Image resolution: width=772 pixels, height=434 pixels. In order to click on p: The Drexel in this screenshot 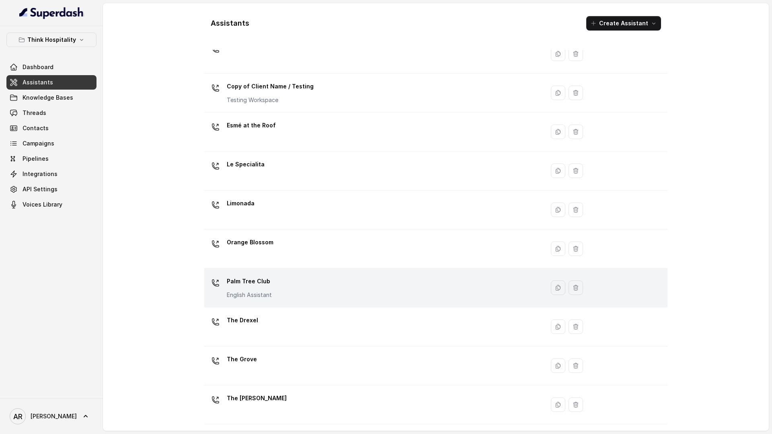, I will do `click(242, 320)`.